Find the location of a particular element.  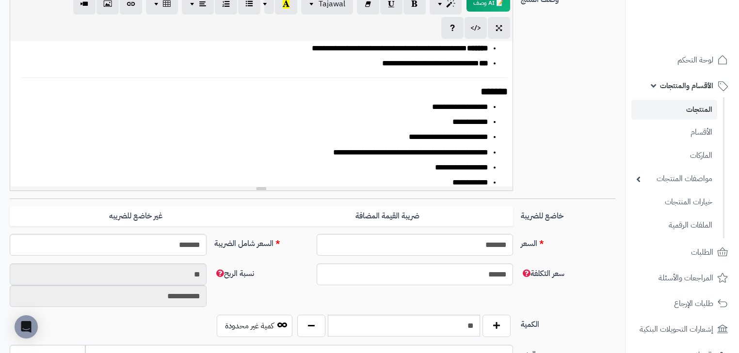

div: Open Intercom Messenger is located at coordinates (26, 327).